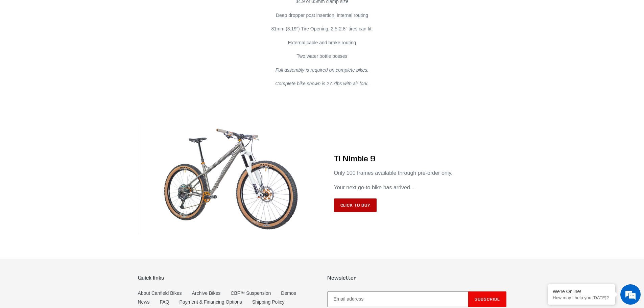 The height and width of the screenshot is (308, 644). Describe the element at coordinates (582, 297) in the screenshot. I see `p: How may I help you today?` at that location.